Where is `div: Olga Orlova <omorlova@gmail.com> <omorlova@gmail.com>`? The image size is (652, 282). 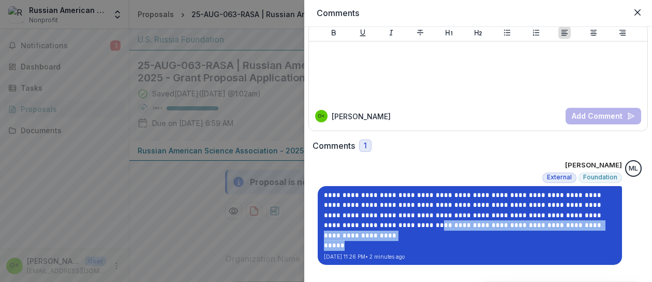
div: Olga Orlova <omorlova@gmail.com> <omorlova@gmail.com> is located at coordinates (322, 116).